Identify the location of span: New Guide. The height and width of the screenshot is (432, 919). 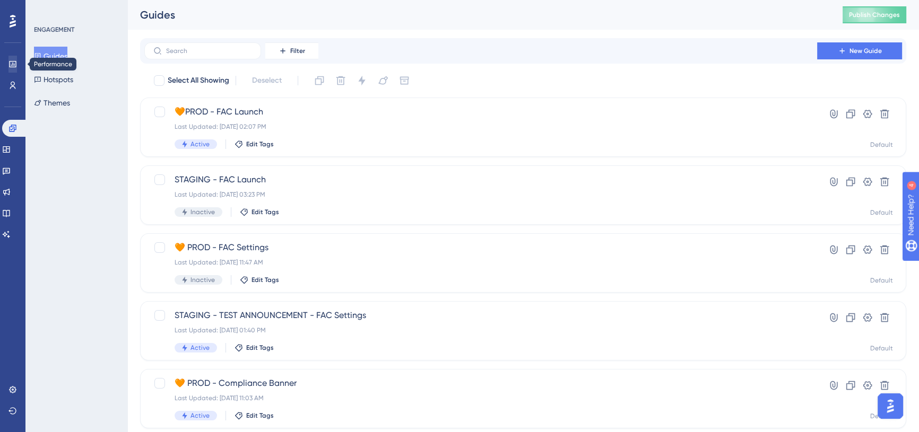
(865, 51).